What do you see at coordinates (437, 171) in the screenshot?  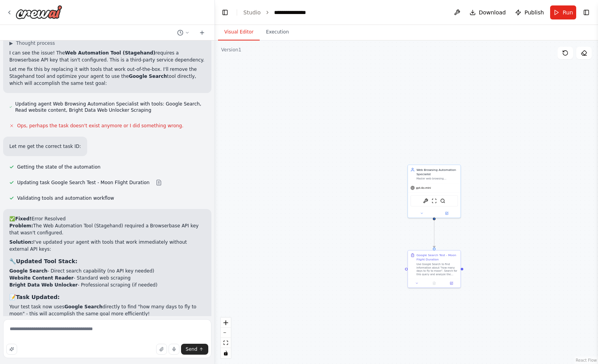 I see `div: Web Browsing Automation Specialist` at bounding box center [437, 171].